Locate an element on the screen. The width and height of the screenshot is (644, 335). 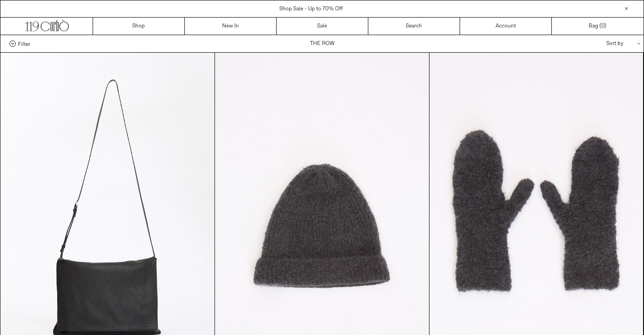
div: Sort by is located at coordinates (595, 43).